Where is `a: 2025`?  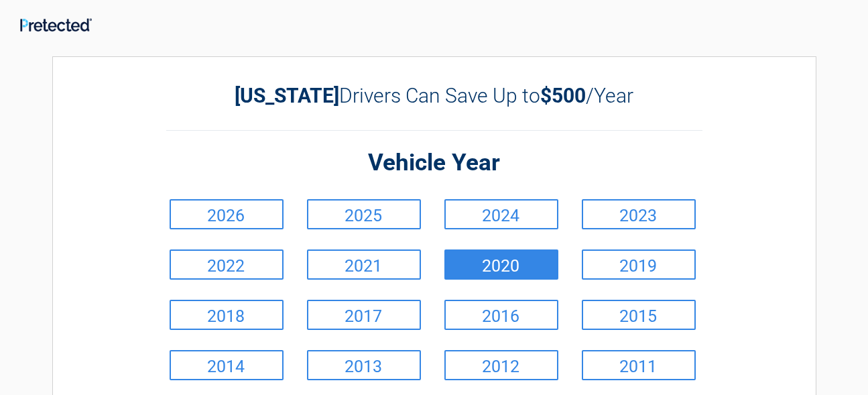
a: 2025 is located at coordinates (364, 214).